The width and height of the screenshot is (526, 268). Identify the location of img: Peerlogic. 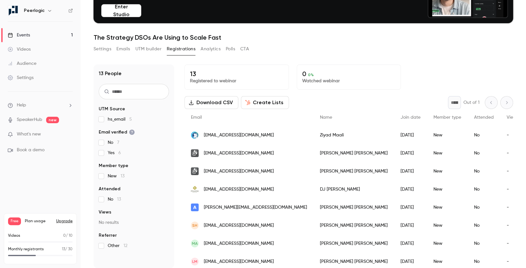
(13, 11).